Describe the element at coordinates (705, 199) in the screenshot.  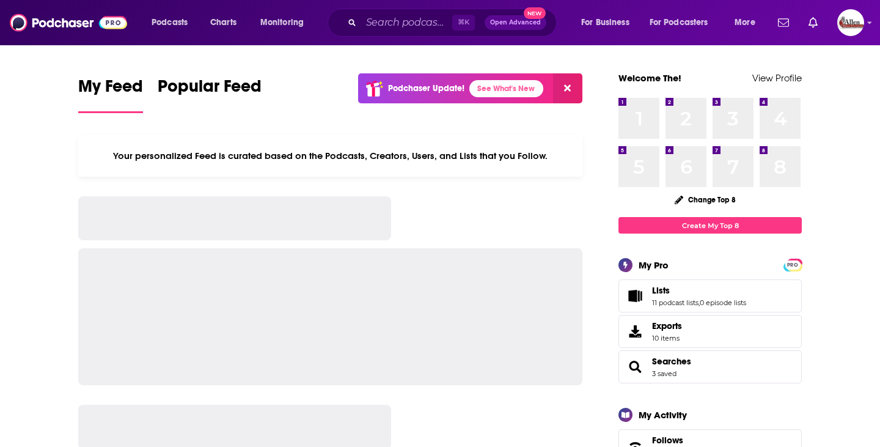
I see `button: Change Top 8` at that location.